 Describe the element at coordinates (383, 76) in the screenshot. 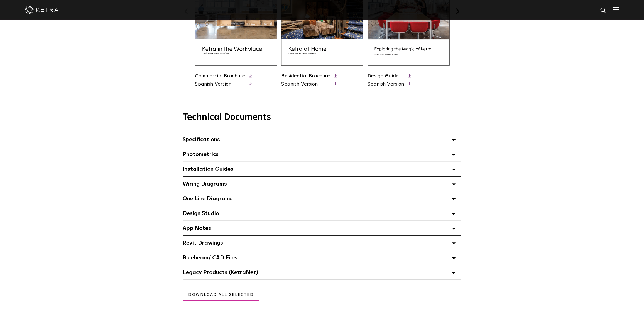

I see `a: Design Guide` at that location.